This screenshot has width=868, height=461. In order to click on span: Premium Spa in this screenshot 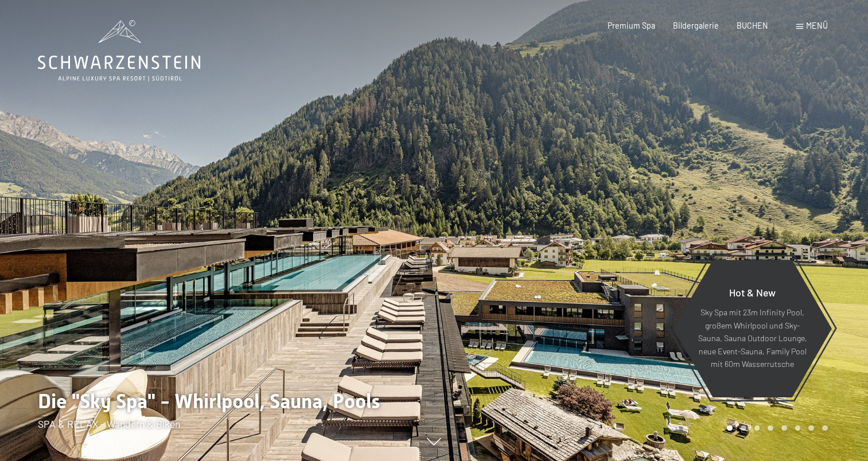, I will do `click(631, 25)`.